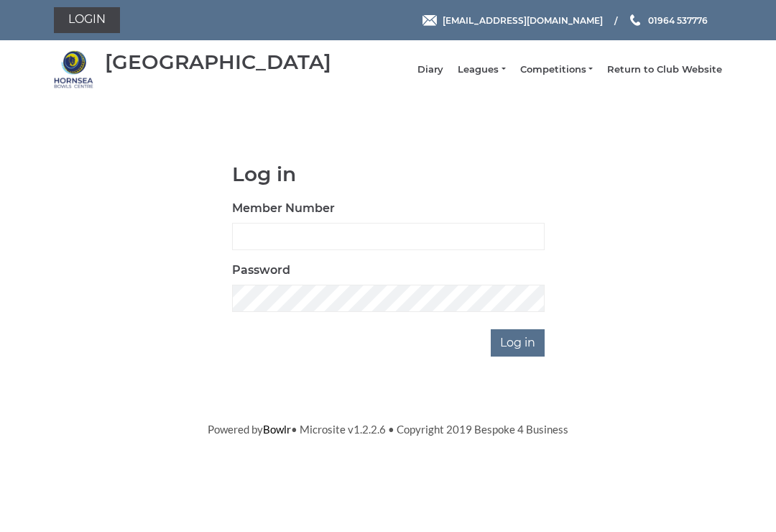  What do you see at coordinates (277, 429) in the screenshot?
I see `a: Bowlr` at bounding box center [277, 429].